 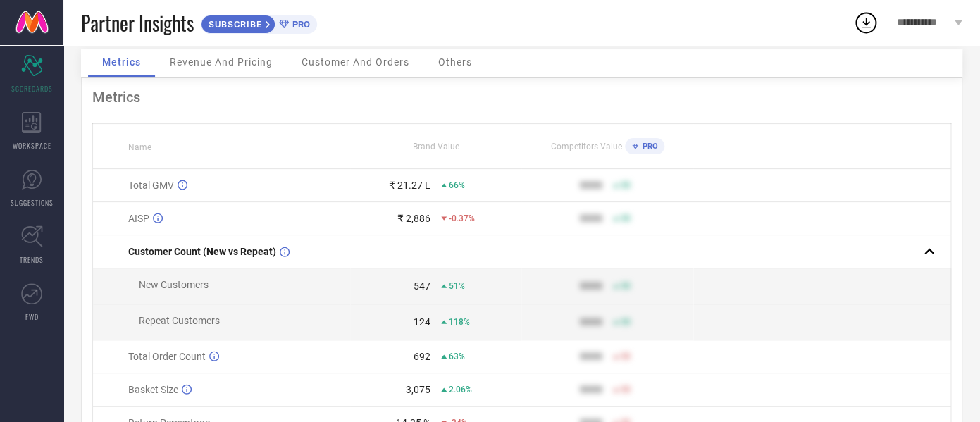 I want to click on span: Total GMV, so click(x=151, y=185).